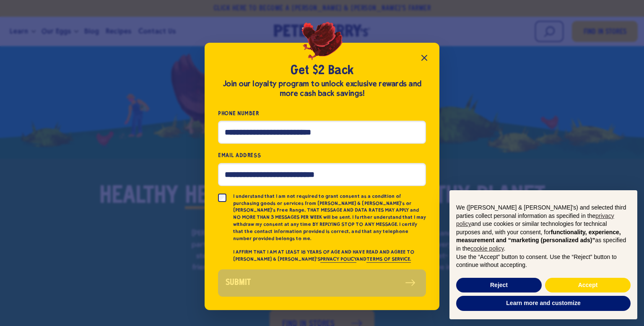 The height and width of the screenshot is (326, 644). Describe the element at coordinates (322, 89) in the screenshot. I see `div: Join our loyalty program to unlock exclusive rewards and more cash back savings!` at that location.